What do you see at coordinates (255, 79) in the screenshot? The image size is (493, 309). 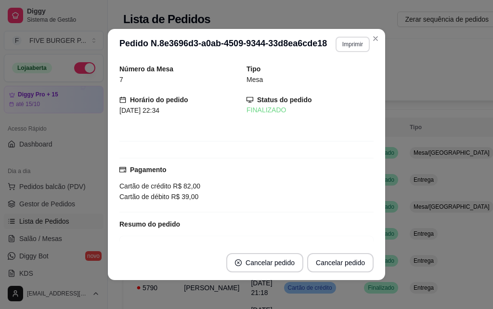 I see `span: Mesa` at bounding box center [255, 79].